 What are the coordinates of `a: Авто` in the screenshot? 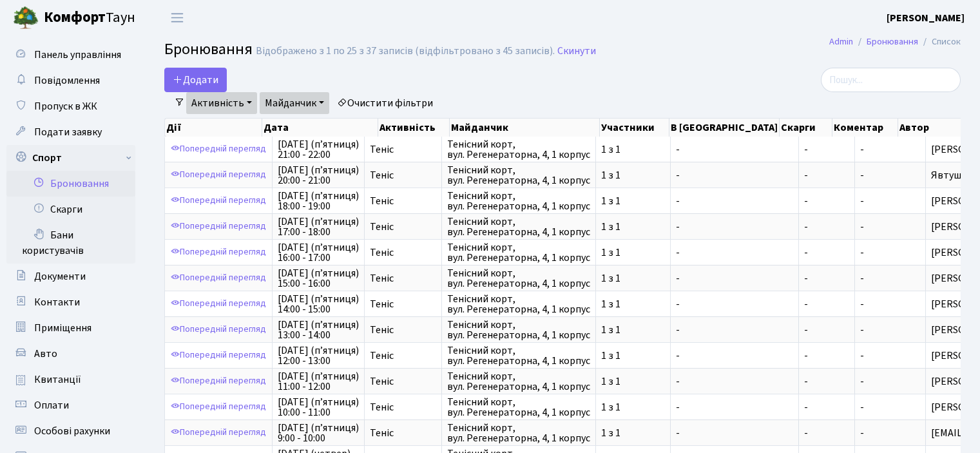 It's located at (71, 353).